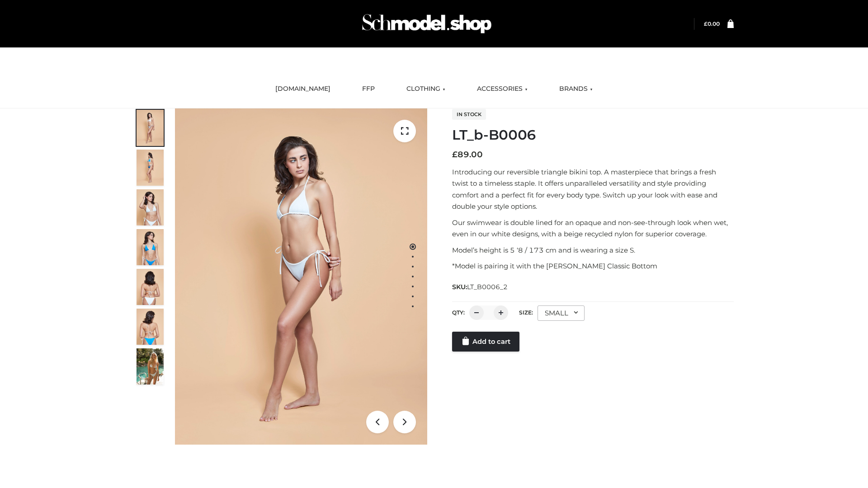 This screenshot has height=488, width=868. What do you see at coordinates (150, 167) in the screenshot?
I see `img: ArielClassicBikiniTop_CloudNine_AzureSky_OW114ECO_2-scaled.jpg` at bounding box center [150, 167].